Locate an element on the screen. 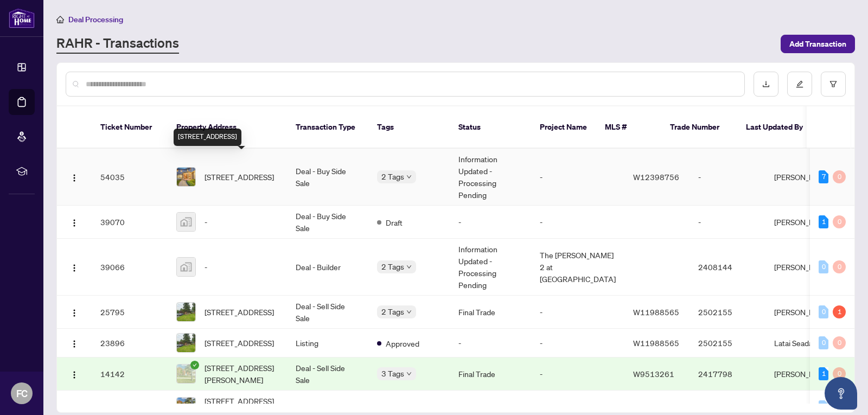 The image size is (868, 415). span: W12398756 is located at coordinates (656, 177).